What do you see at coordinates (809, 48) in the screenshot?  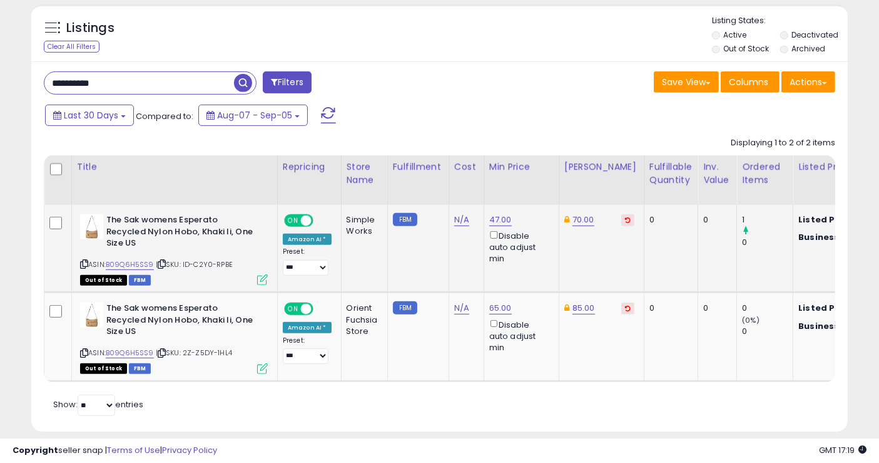 I see `label: Archived` at bounding box center [809, 48].